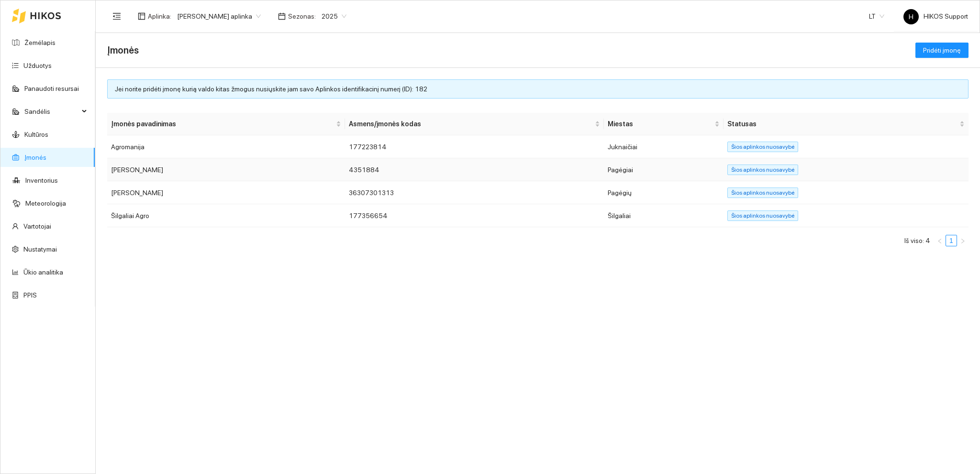 This screenshot has width=980, height=474. I want to click on span: Statusas, so click(842, 124).